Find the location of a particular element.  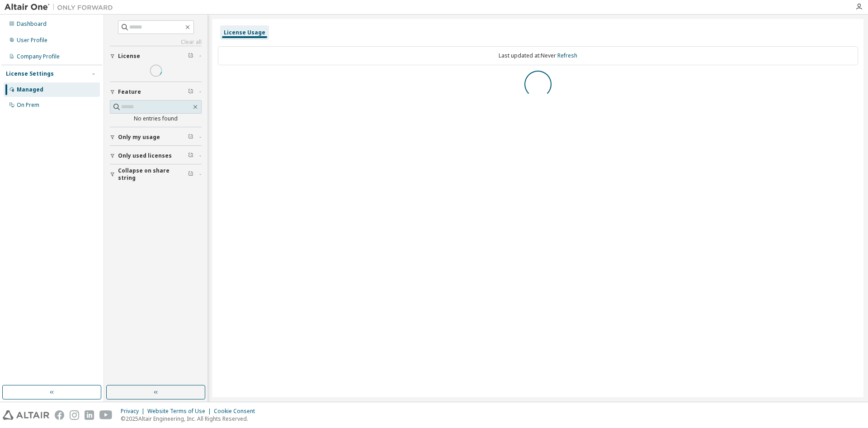

img: altair_logo.svg is located at coordinates (25, 415).